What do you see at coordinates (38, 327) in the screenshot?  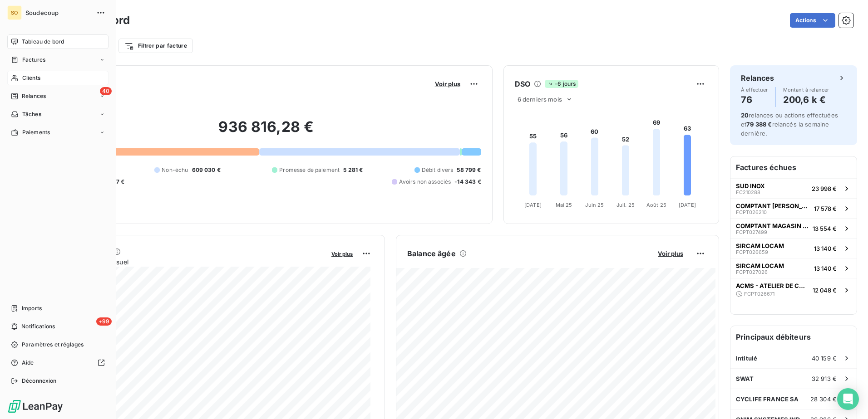 I see `span: Notifications` at bounding box center [38, 327].